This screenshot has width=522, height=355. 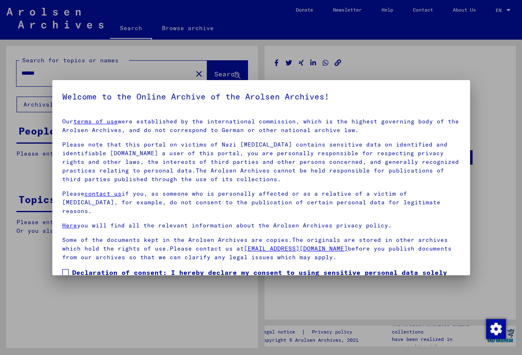 I want to click on span: Declaration of consent: I hereby declare my consent to using sensitive personal data solely for r..., so click(x=266, y=287).